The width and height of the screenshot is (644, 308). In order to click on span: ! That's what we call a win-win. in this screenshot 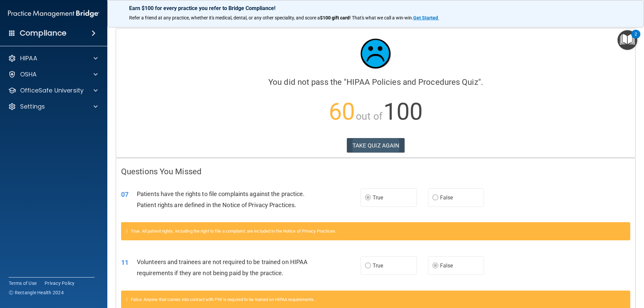, I will do `click(381, 18)`.